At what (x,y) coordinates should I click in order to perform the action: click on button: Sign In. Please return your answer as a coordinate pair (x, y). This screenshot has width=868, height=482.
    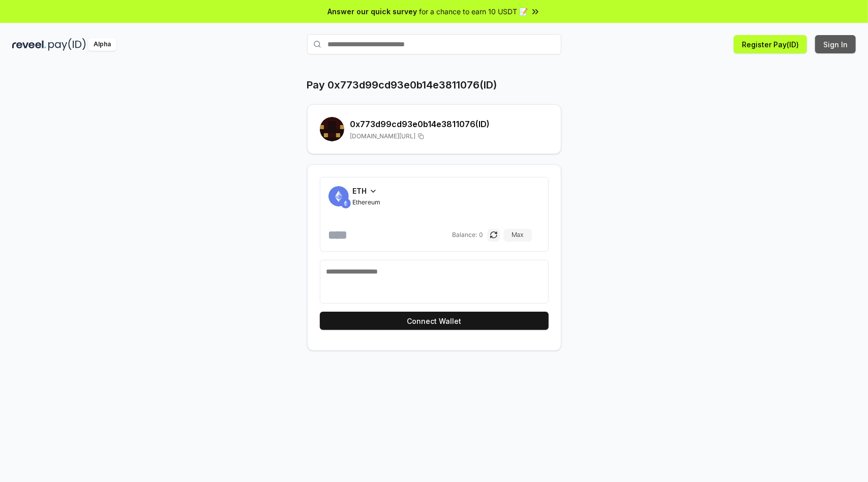
    Looking at the image, I should click on (835, 44).